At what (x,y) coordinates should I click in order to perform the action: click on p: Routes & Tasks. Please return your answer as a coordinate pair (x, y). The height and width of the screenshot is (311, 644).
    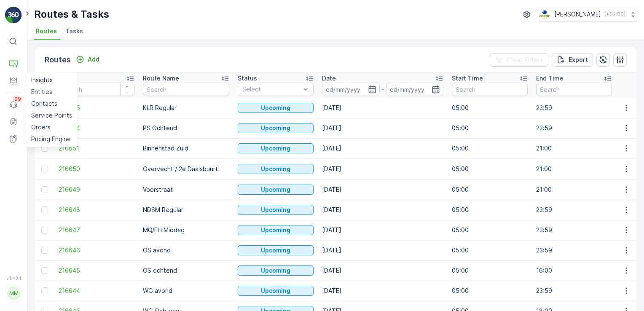
    Looking at the image, I should click on (72, 14).